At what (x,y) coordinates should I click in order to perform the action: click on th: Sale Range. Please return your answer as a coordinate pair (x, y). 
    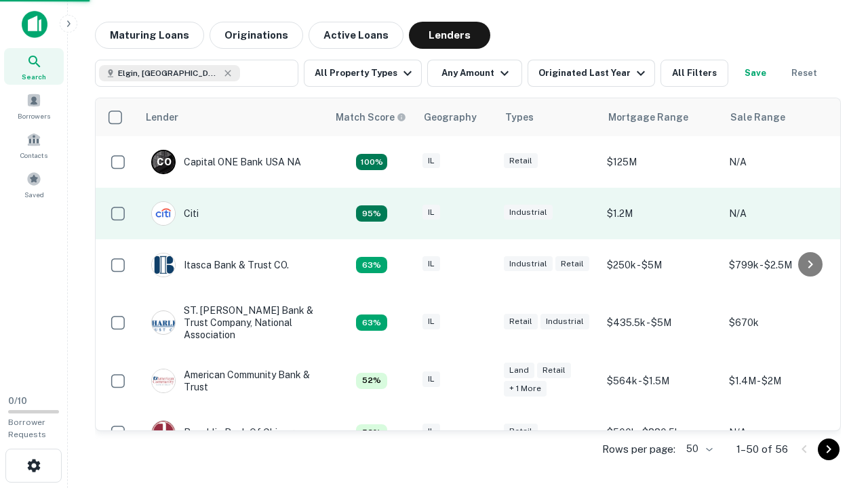
    Looking at the image, I should click on (783, 117).